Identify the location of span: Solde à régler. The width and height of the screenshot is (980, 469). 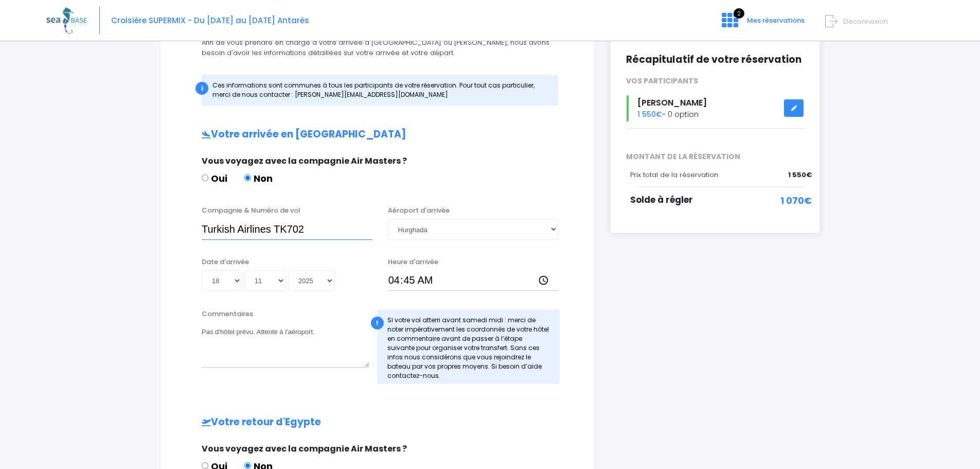
(662, 200).